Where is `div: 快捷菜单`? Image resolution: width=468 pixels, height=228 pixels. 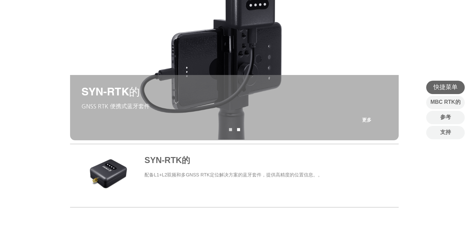
div: 快捷菜单 is located at coordinates (445, 87).